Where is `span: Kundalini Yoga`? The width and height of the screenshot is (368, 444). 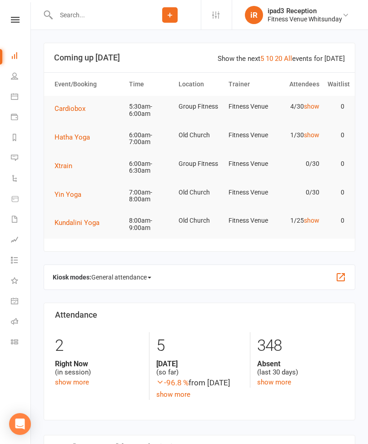
span: Kundalini Yoga is located at coordinates (77, 223).